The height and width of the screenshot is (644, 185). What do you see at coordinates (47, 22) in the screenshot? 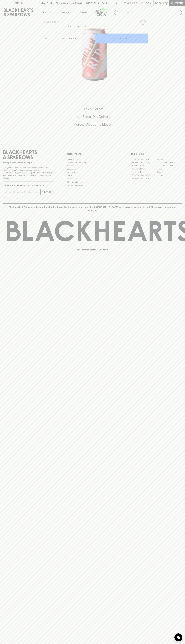
I see `a: HOME` at bounding box center [47, 22].